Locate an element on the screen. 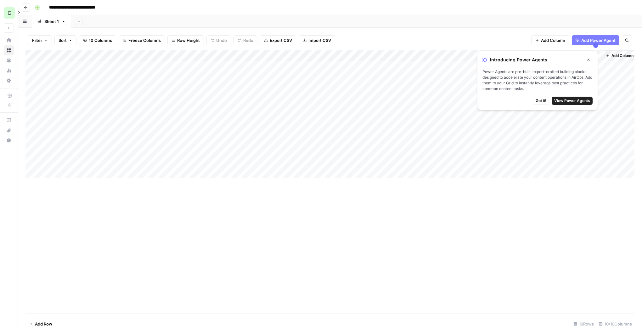 This screenshot has height=334, width=642. span: Row Height is located at coordinates (188, 40).